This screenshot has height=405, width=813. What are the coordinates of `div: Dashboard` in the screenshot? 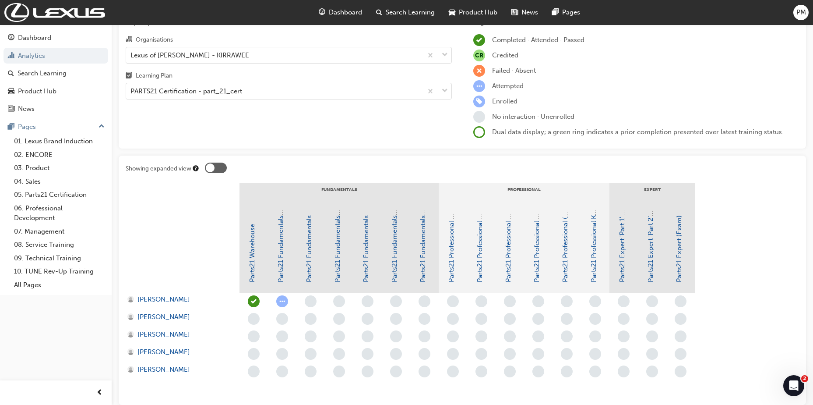 It's located at (35, 38).